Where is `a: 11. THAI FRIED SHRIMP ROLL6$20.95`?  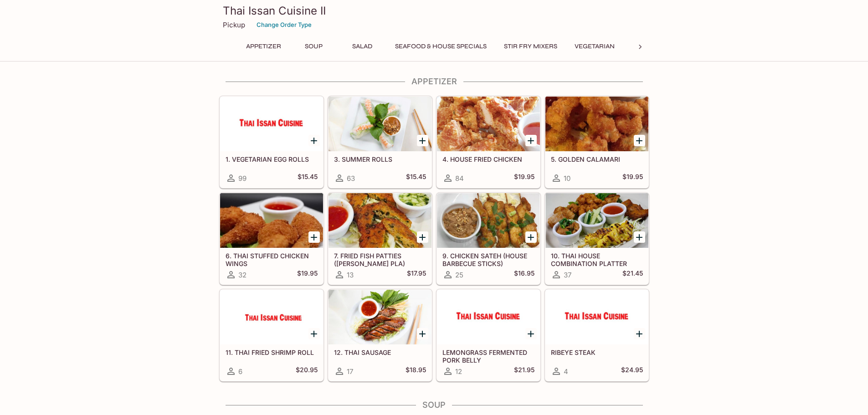
a: 11. THAI FRIED SHRIMP ROLL6$20.95 is located at coordinates (272, 335).